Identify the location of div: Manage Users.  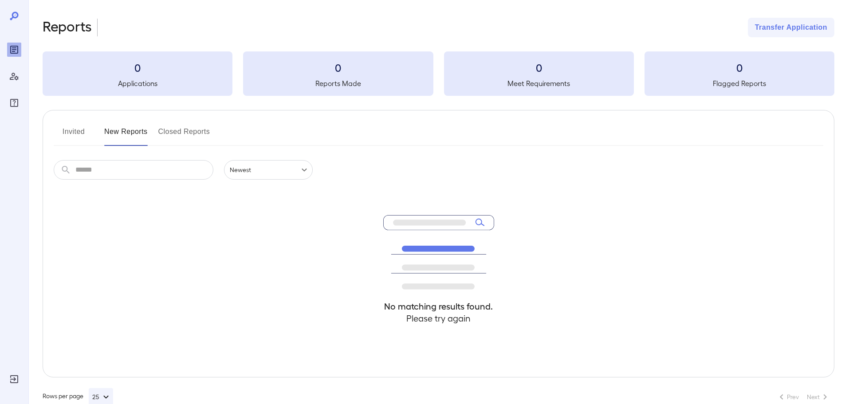
(14, 76).